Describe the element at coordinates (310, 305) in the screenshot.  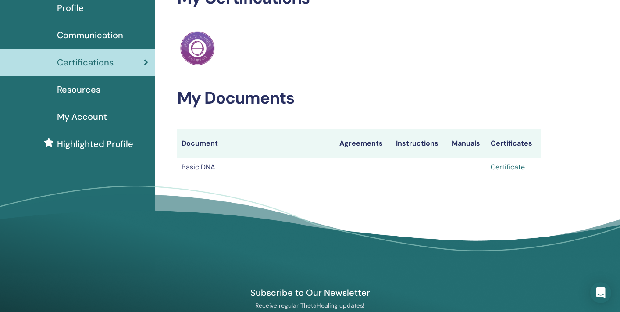
I see `p: Receive regular ThetaHealing updates!` at that location.